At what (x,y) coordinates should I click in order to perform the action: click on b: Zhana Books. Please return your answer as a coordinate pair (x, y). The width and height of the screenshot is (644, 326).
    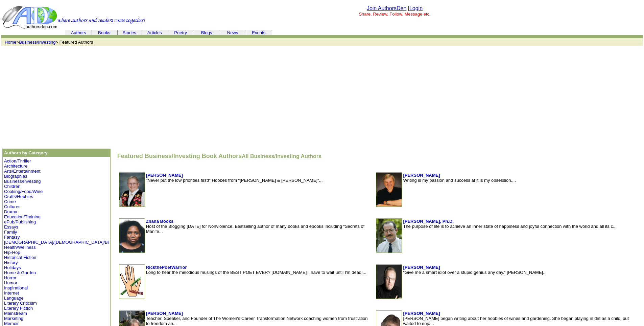
    Looking at the image, I should click on (160, 221).